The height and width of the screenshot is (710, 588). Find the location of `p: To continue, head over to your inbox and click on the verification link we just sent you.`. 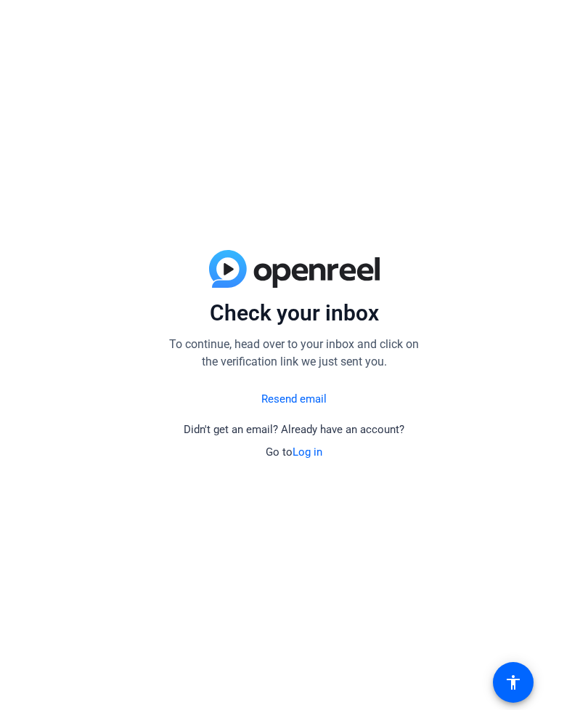

p: To continue, head over to your inbox and click on the verification link we just sent you. is located at coordinates (294, 353).